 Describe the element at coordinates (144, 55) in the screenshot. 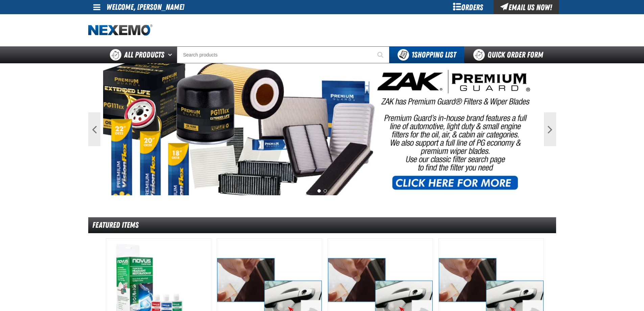

I see `span: All Products` at that location.